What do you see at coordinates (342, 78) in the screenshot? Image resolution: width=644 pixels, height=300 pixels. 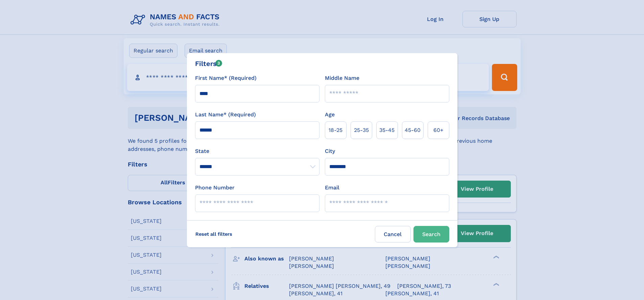 I see `label: Middle Name` at bounding box center [342, 78].